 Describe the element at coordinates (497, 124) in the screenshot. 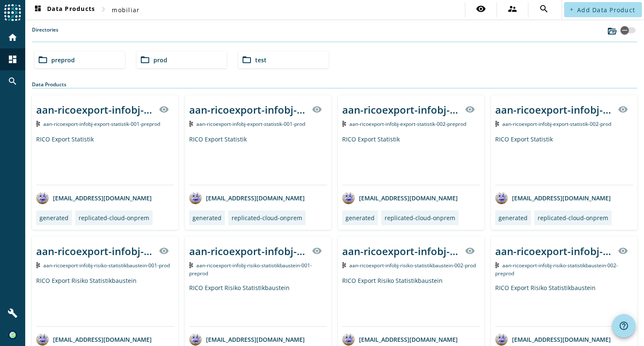

I see `img: Kafka Topic: aan-ricoexport-infobj-export-statistik-002-prod` at that location.